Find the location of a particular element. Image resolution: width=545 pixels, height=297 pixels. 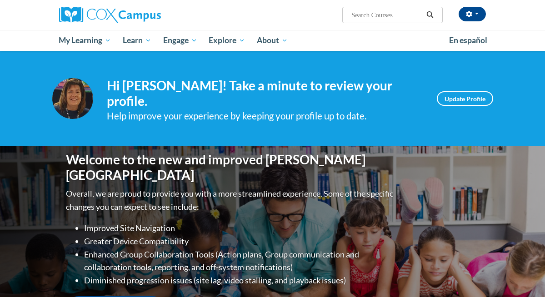

div: Help improve your experience by keeping your profile up to date. is located at coordinates (265, 116).